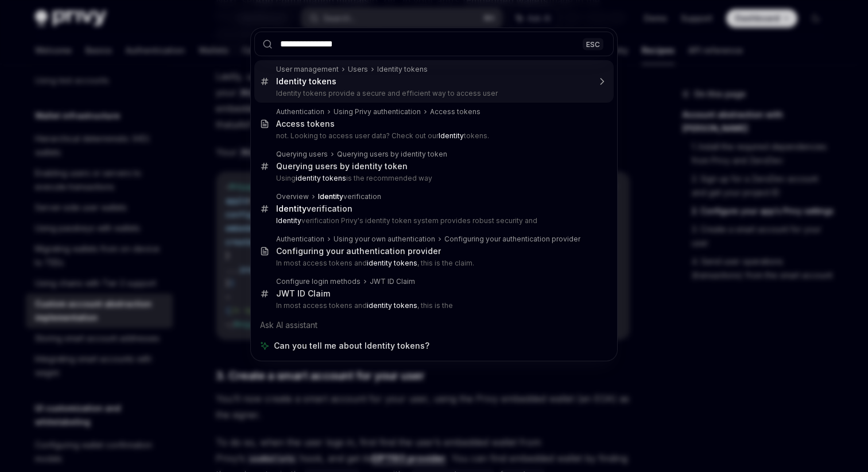 The image size is (868, 472). What do you see at coordinates (433, 221) in the screenshot?
I see `p: verification Privy's identity token system provides robust security and` at bounding box center [433, 221].